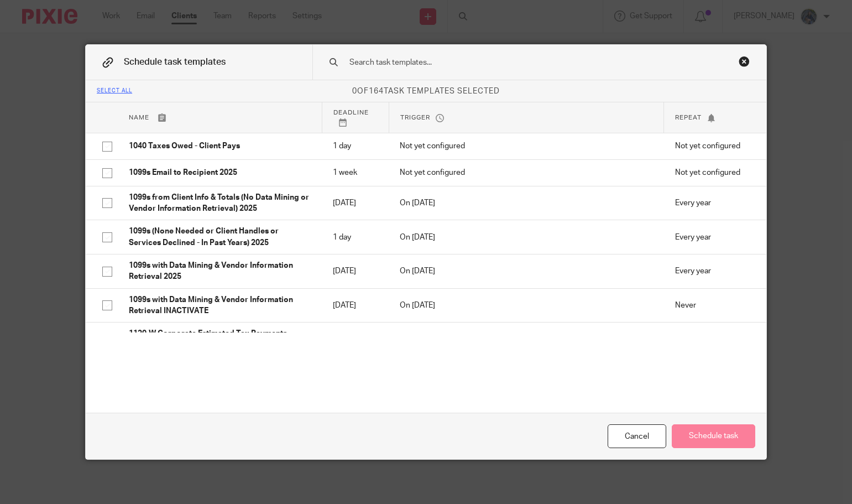  Describe the element at coordinates (712, 117) in the screenshot. I see `p: Repeat` at that location.